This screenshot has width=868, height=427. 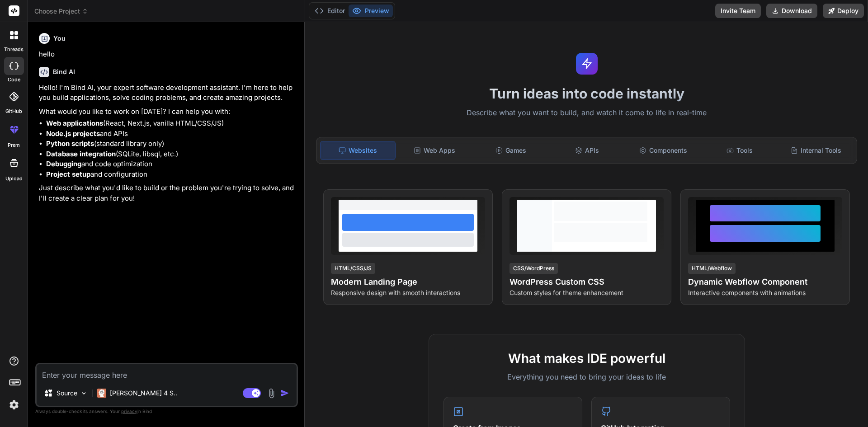 I want to click on label: GitHub, so click(x=13, y=111).